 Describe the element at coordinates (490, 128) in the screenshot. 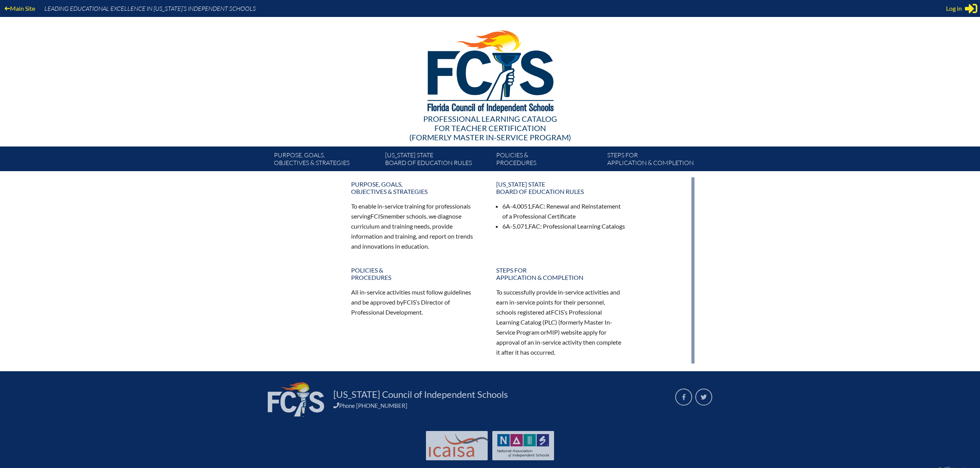

I see `div: Professional Learning Catalog (formerly Master In-service Program)` at that location.